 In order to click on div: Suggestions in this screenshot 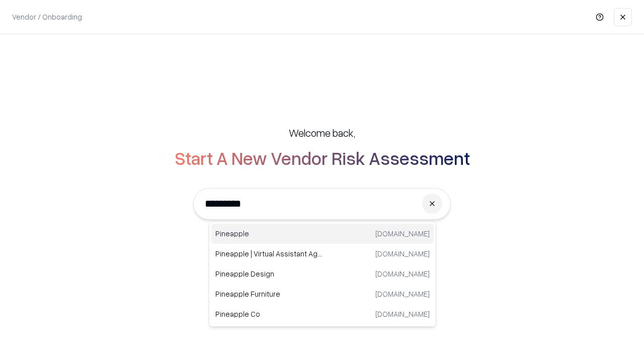, I will do `click(323, 274)`.